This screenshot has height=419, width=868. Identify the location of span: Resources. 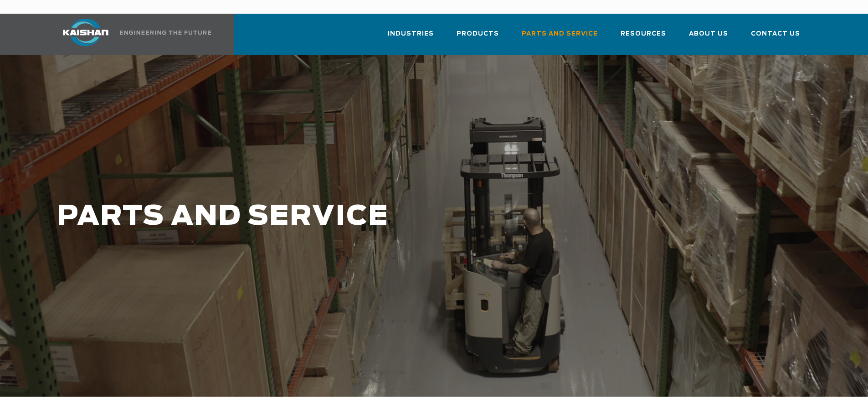
(643, 34).